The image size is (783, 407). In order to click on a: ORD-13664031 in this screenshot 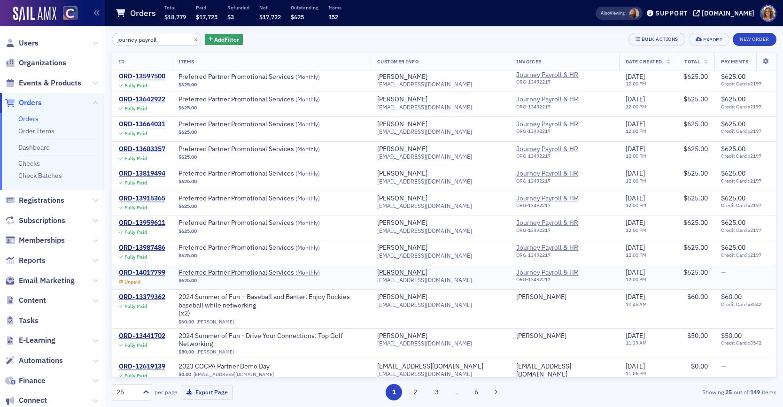, I will do `click(142, 124)`.